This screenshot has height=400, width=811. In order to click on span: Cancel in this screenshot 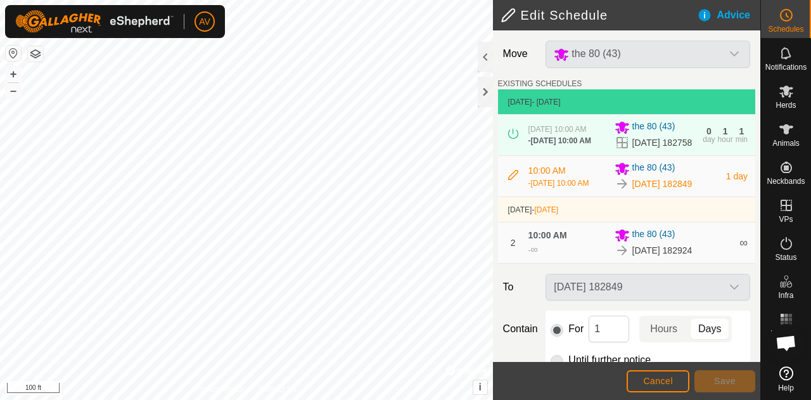, I will do `click(658, 381)`.